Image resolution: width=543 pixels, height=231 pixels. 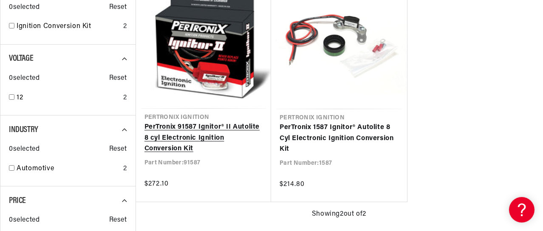 I want to click on a: PerTronix 1587 Ignitor® Autolite 8 Cyl Electronic Ignition Conversion Kit, so click(x=339, y=139).